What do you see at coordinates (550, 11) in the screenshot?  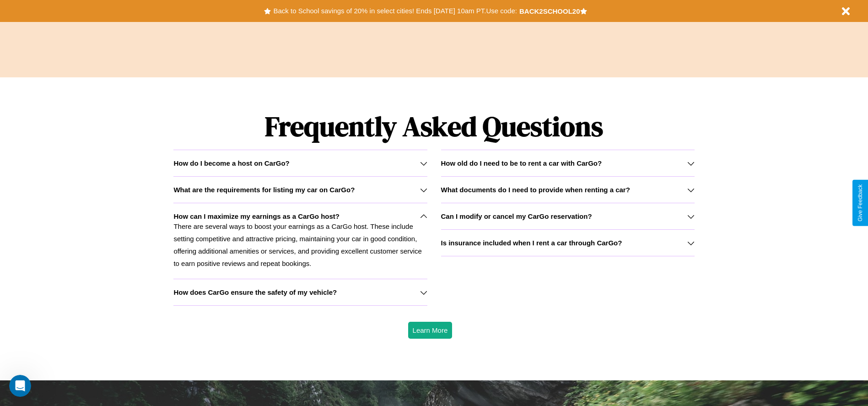 I see `b: BACK2SCHOOL20` at bounding box center [550, 11].